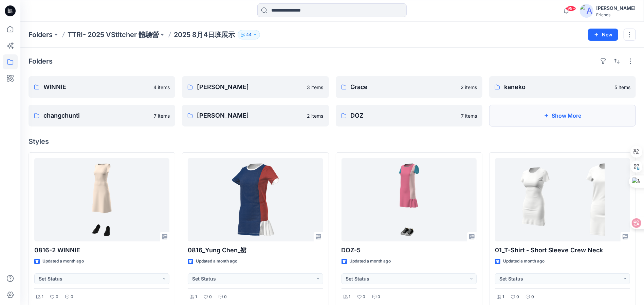 The image size is (644, 305). Describe the element at coordinates (97, 87) in the screenshot. I see `p: WINNIE` at that location.